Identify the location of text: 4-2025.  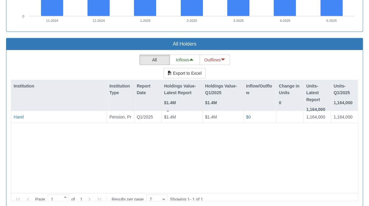
(285, 21).